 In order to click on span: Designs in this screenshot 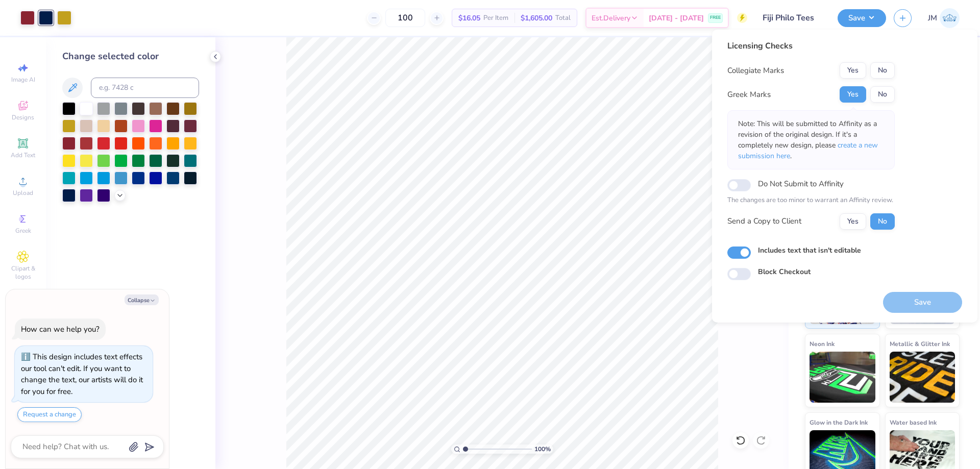, I will do `click(23, 117)`.